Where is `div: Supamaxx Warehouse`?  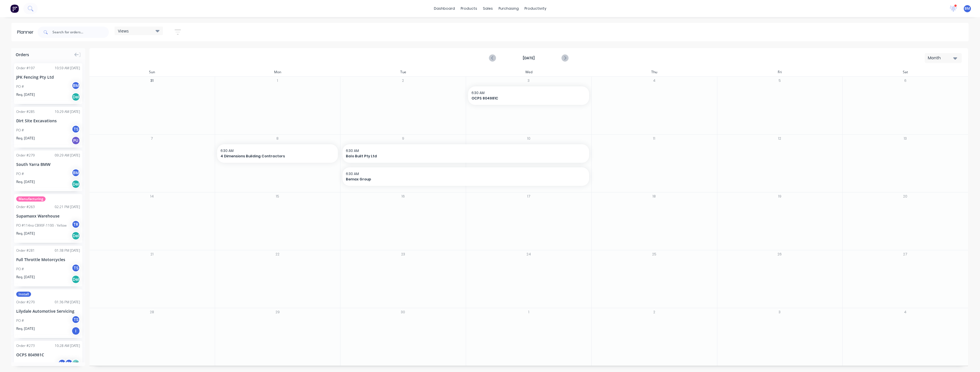 div: Supamaxx Warehouse is located at coordinates (48, 216).